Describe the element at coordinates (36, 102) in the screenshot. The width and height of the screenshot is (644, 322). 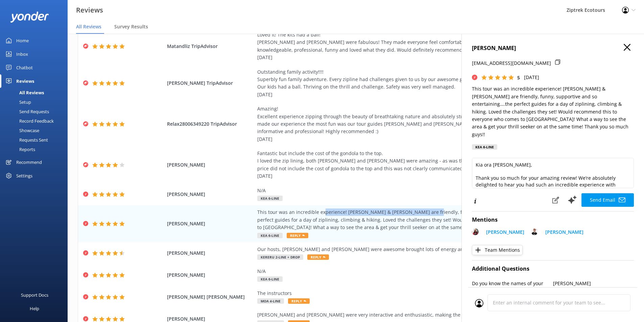
I see `a: Setup` at that location.